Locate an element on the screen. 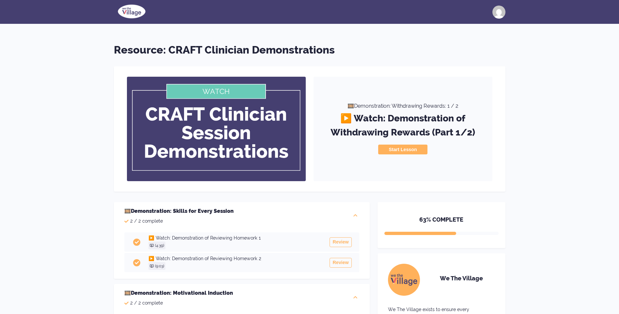 The width and height of the screenshot is (619, 314). img: school logo is located at coordinates (132, 11).